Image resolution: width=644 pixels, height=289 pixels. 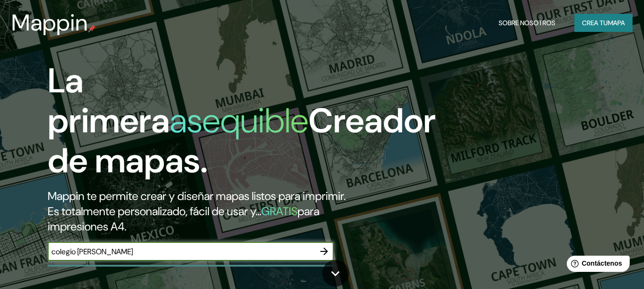 I want to click on font: GRATIS, so click(x=279, y=211).